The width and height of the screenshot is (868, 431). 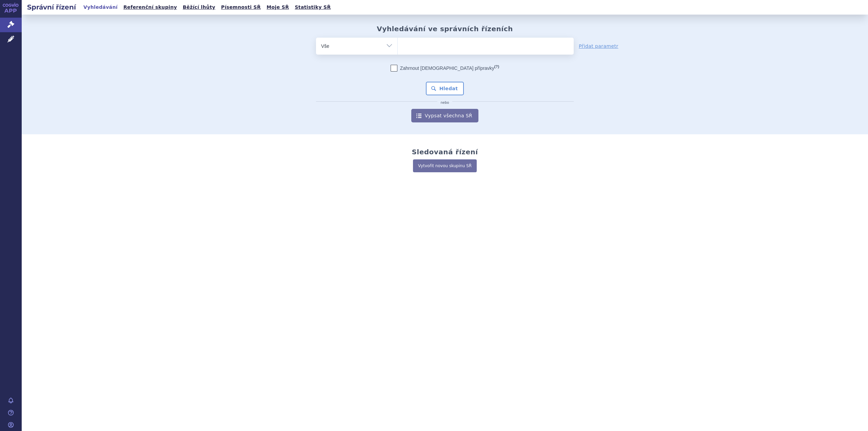 What do you see at coordinates (445, 103) in the screenshot?
I see `i: nebo` at bounding box center [445, 103].